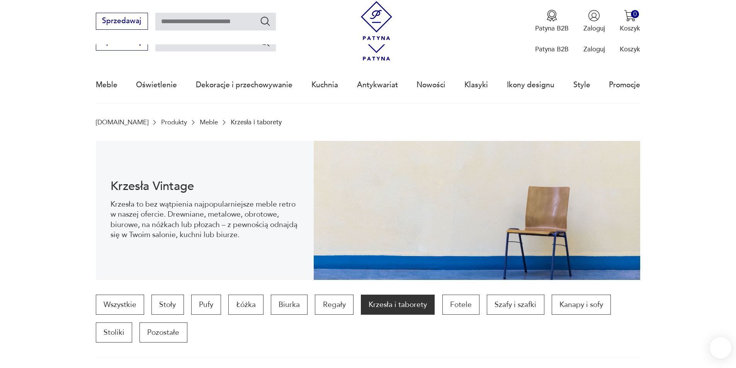  I want to click on a: Pozostałe, so click(163, 333).